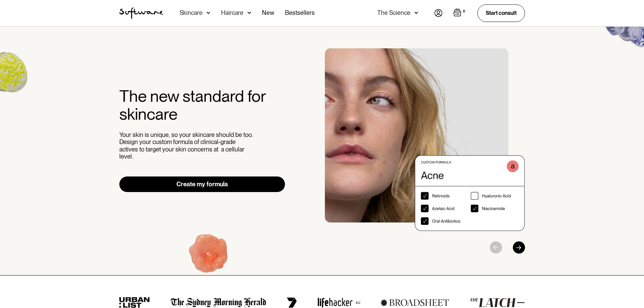 Image resolution: width=644 pixels, height=308 pixels. I want to click on a: Open empty cart, so click(460, 13).